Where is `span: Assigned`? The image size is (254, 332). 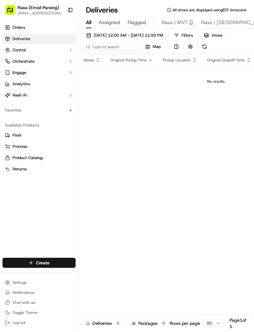
span: Assigned is located at coordinates (109, 23).